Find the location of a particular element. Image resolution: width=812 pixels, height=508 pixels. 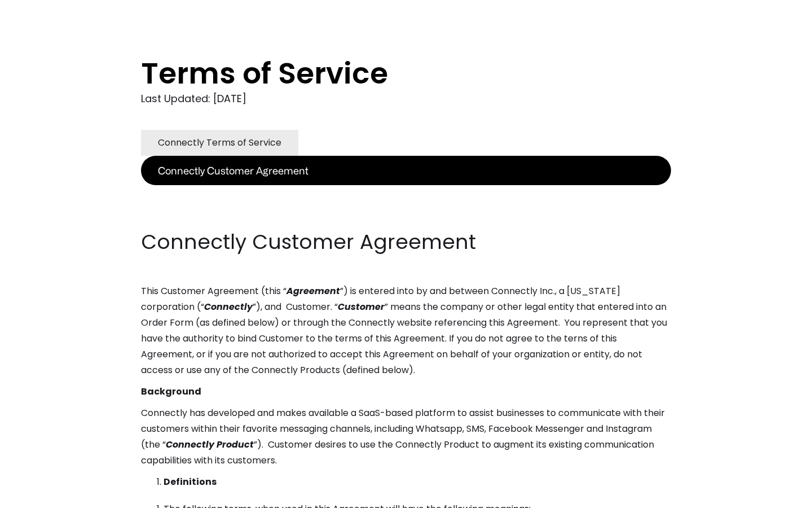

h2: Connectly Customer Agreement is located at coordinates (406, 242).